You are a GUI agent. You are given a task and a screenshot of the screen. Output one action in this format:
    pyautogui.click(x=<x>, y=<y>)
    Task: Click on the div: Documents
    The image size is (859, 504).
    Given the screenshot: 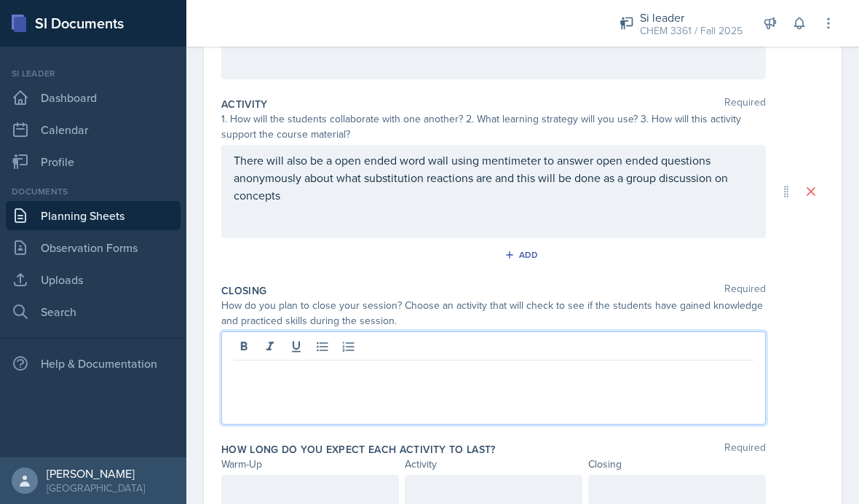 What is the action you would take?
    pyautogui.click(x=93, y=191)
    